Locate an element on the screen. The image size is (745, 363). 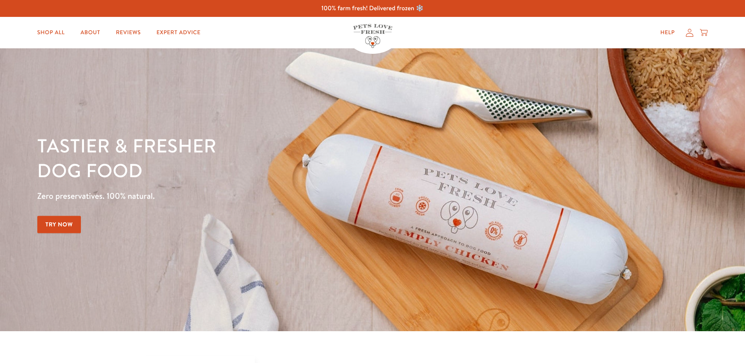
a: Expert Advice is located at coordinates (179, 33).